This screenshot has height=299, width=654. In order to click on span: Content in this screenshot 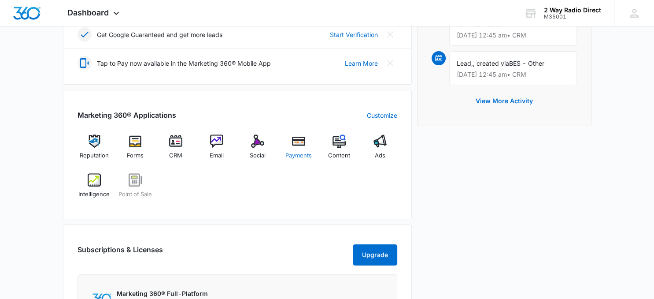, I will do `click(339, 156)`.